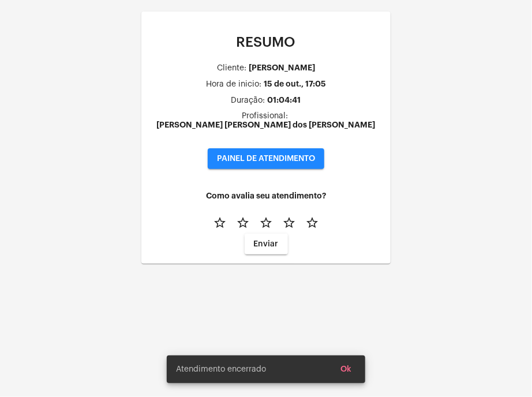 This screenshot has height=397, width=532. What do you see at coordinates (266, 196) in the screenshot?
I see `h4: Como avalia seu atendimento?` at bounding box center [266, 196].